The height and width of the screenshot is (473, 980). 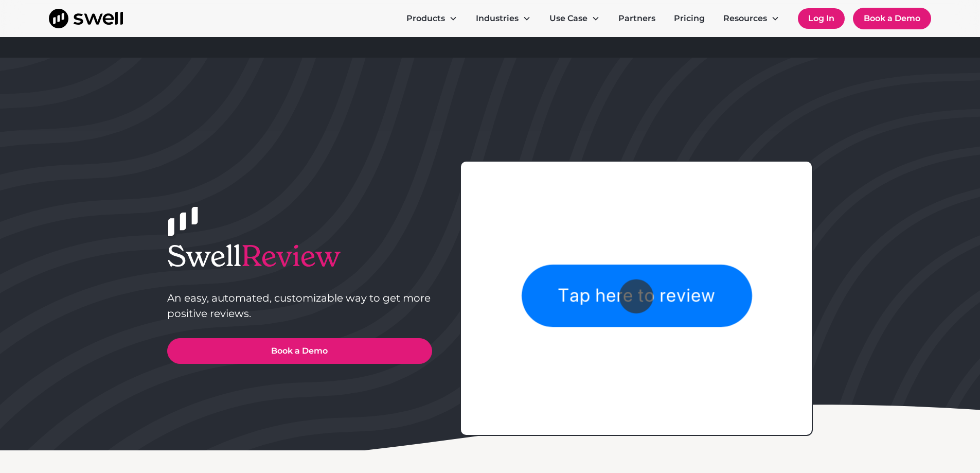 I want to click on a: Pricing, so click(x=689, y=18).